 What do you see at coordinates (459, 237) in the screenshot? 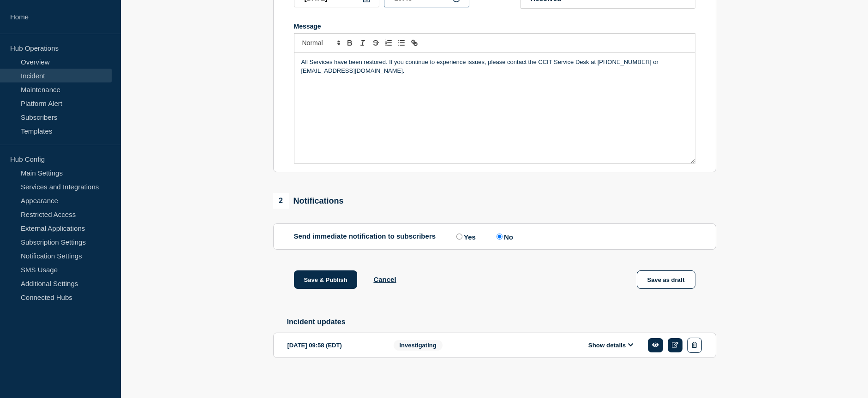
I see `input: Yes` at bounding box center [459, 237].